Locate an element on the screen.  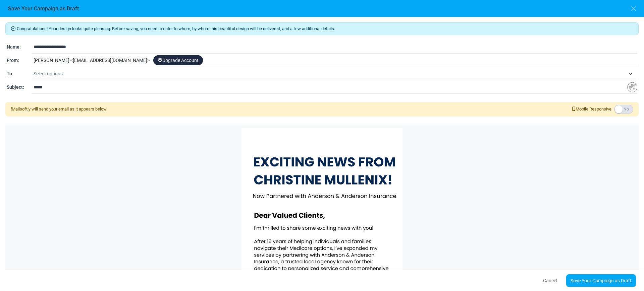
a: Save Your Campaign as Draft is located at coordinates (601, 281).